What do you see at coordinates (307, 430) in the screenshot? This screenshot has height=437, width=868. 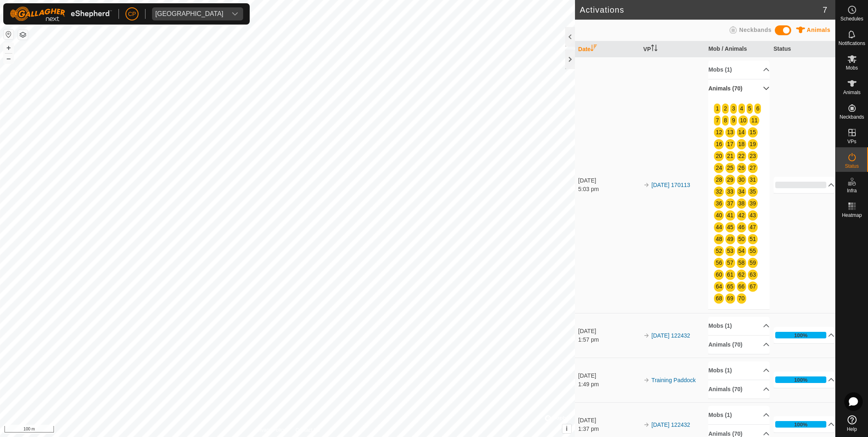 I see `a: Contact Us` at bounding box center [307, 430].